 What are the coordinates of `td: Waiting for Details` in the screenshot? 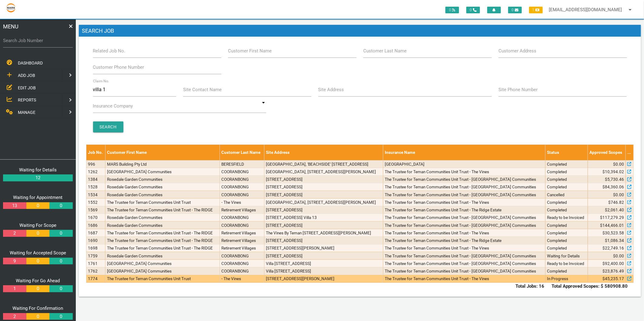 It's located at (566, 255).